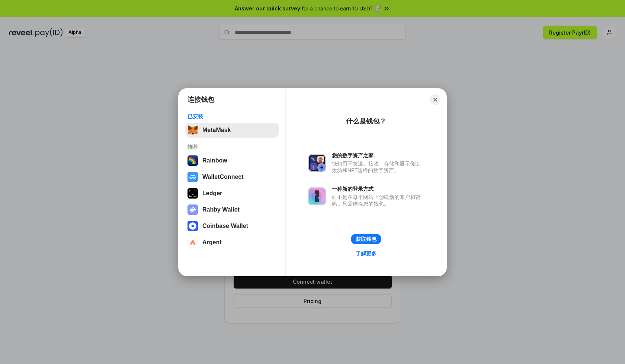  Describe the element at coordinates (212, 242) in the screenshot. I see `div: Argent` at that location.